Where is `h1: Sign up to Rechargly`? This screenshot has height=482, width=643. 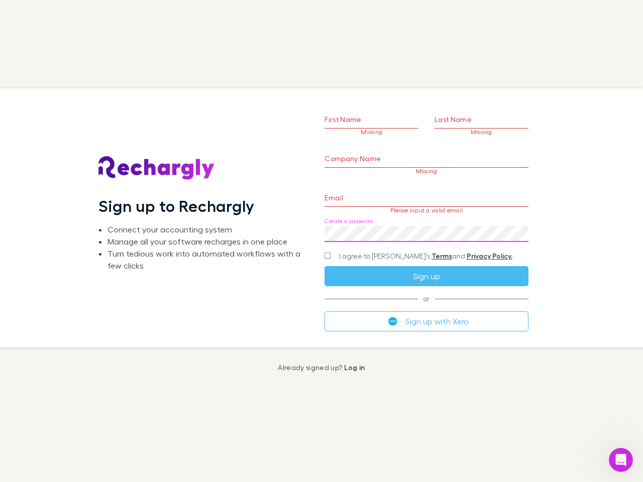 h1: Sign up to Rechargly is located at coordinates (176, 206).